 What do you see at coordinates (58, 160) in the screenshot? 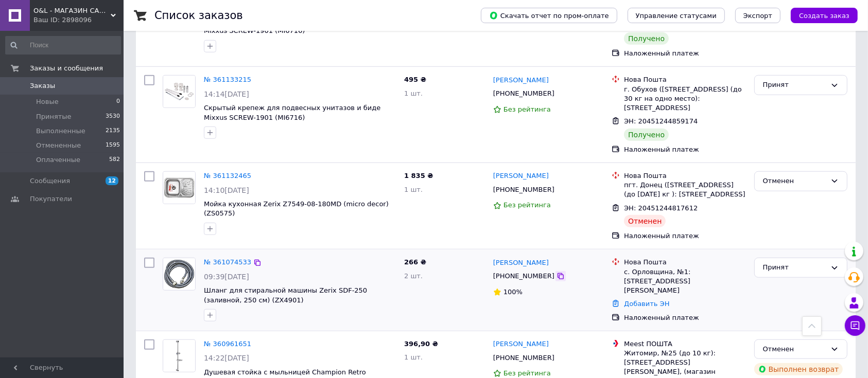
I see `span: Оплаченные` at bounding box center [58, 160].